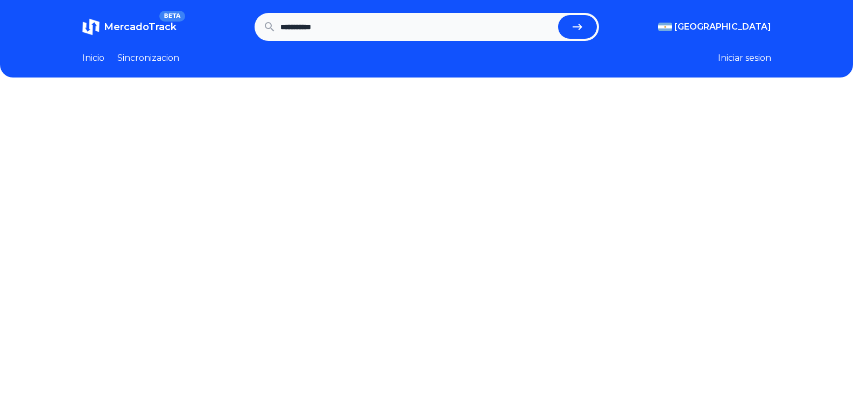 The width and height of the screenshot is (853, 408). Describe the element at coordinates (665, 27) in the screenshot. I see `img: Argentina` at that location.